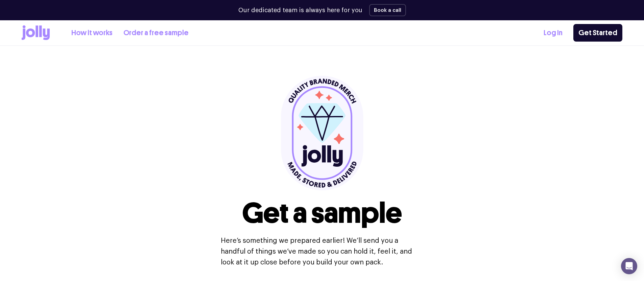 The height and width of the screenshot is (281, 644). What do you see at coordinates (156, 33) in the screenshot?
I see `a: Order a free sample` at bounding box center [156, 33].